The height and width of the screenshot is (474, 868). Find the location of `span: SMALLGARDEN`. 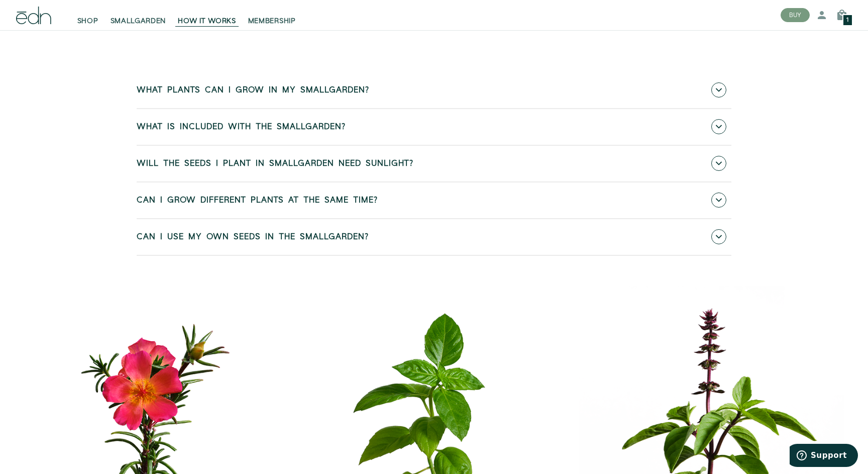

span: SMALLGARDEN is located at coordinates (138, 21).